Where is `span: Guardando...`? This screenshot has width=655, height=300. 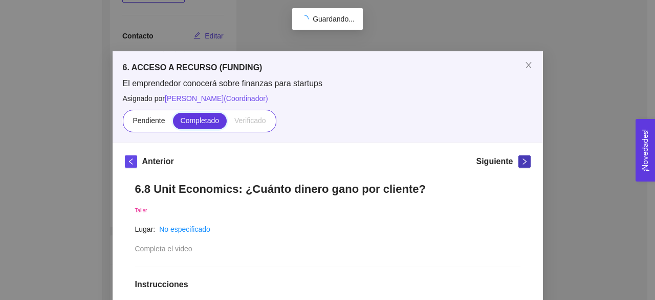 span: Guardando... is located at coordinates (334, 19).